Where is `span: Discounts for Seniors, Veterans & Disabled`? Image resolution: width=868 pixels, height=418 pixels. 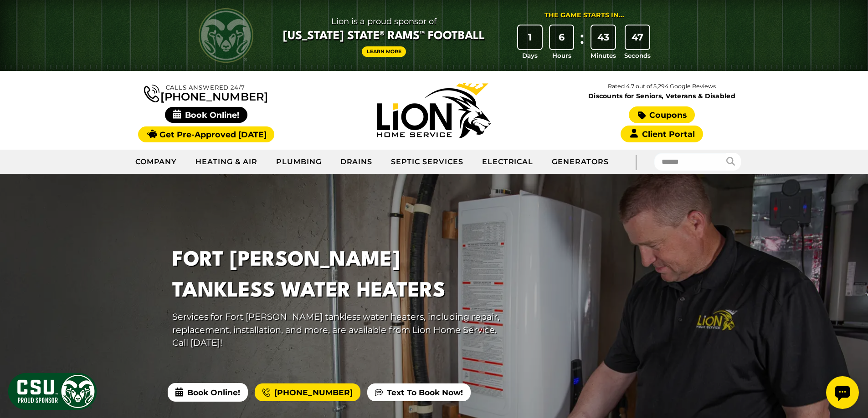
span: Discounts for Seniors, Veterans & Disabled is located at coordinates (662, 96).